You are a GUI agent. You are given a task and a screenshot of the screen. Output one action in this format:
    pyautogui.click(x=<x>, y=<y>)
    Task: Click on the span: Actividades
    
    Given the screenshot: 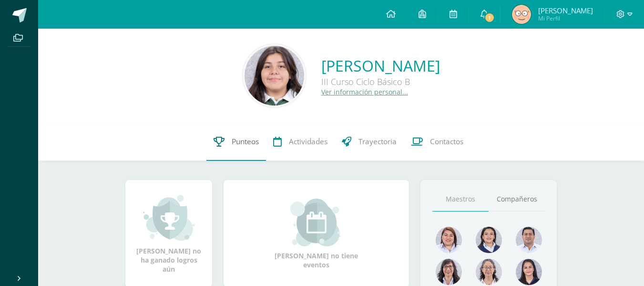 What is the action you would take?
    pyautogui.click(x=308, y=141)
    